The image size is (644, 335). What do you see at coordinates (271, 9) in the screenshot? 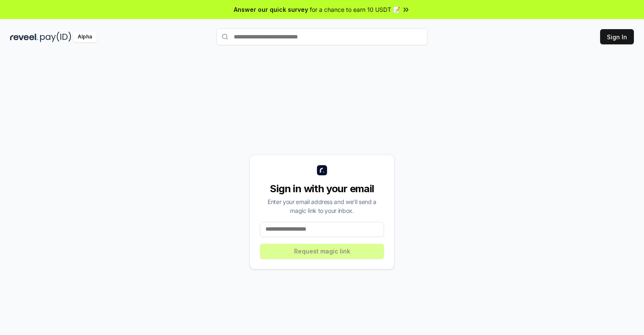
I see `span: Answer our quick survey` at bounding box center [271, 9].